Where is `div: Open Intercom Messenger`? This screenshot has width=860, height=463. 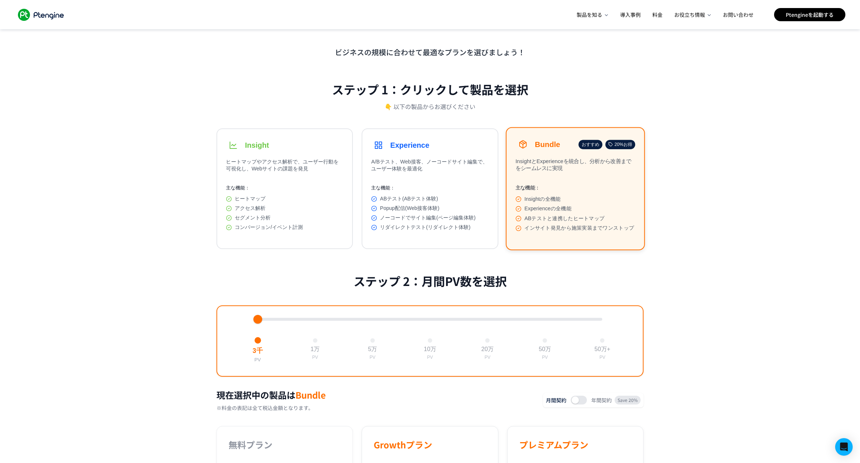 div: Open Intercom Messenger is located at coordinates (844, 447).